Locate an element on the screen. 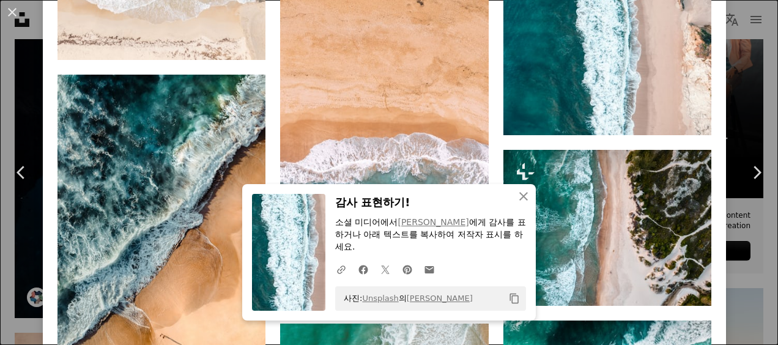  a: 갈색 모래 위의 바다 파도 is located at coordinates (384, 153).